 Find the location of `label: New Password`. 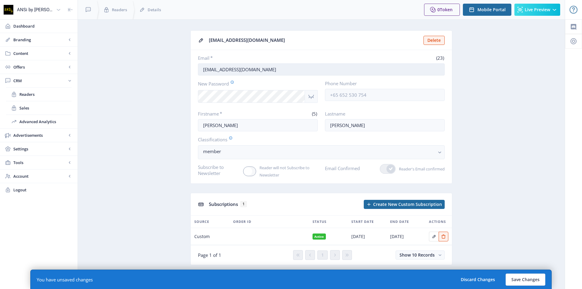

label: New Password is located at coordinates (255, 84).